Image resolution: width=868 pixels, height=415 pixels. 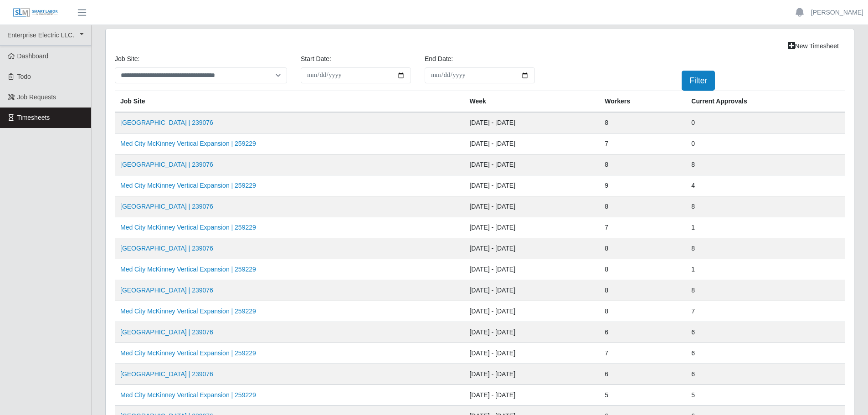 I want to click on label: Start Date:, so click(x=316, y=59).